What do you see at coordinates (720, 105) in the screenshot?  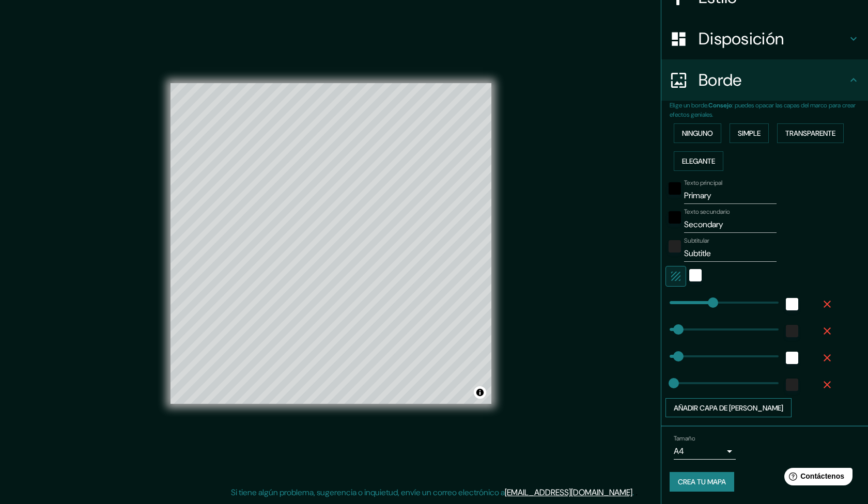 I see `font: Consejo` at bounding box center [720, 105].